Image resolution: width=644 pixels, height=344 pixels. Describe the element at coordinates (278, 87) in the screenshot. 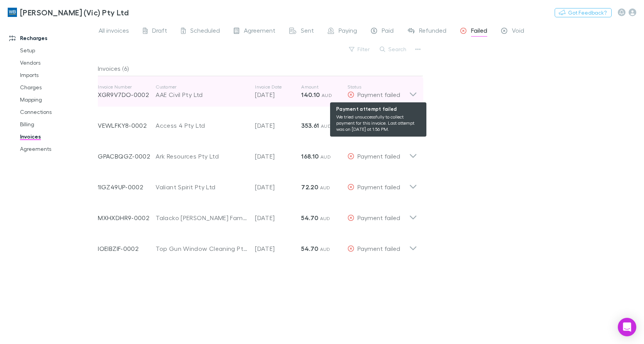

I see `p: Invoice Date` at that location.